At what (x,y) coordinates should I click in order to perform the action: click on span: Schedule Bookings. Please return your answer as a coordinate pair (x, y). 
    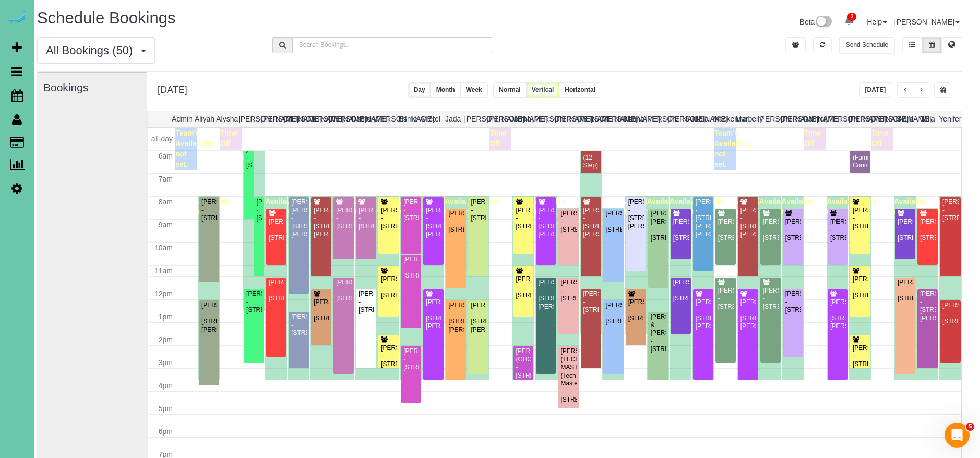
    Looking at the image, I should click on (106, 18).